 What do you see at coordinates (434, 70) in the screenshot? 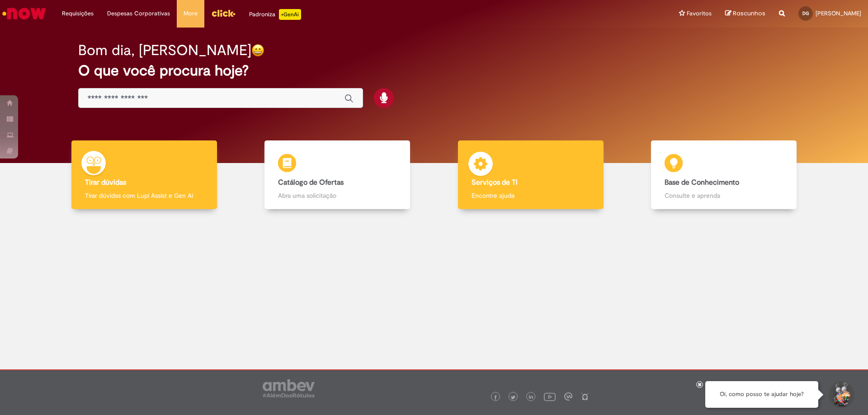
I see `h2: O que você procura hoje?` at bounding box center [434, 70].